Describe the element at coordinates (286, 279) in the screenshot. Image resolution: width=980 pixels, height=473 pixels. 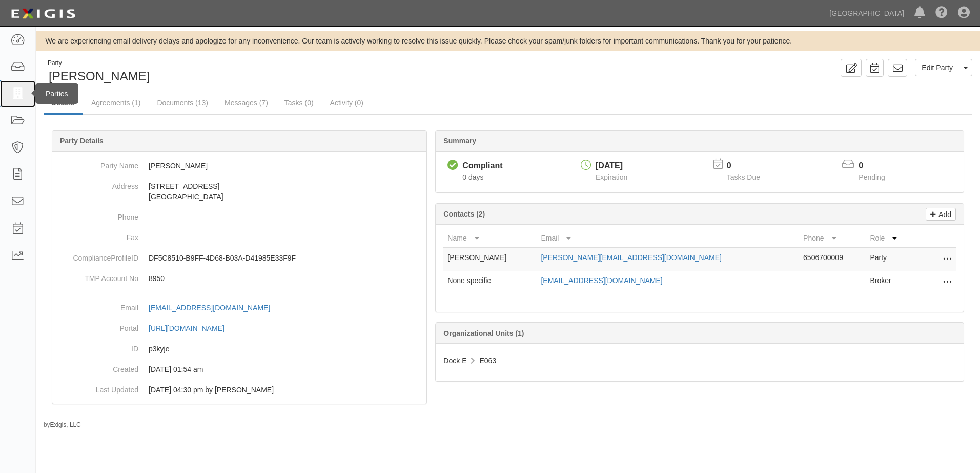
I see `p: 8950` at that location.